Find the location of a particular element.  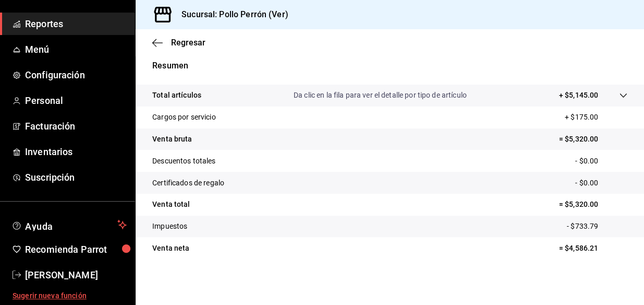

p: Total artículos is located at coordinates (177, 95).